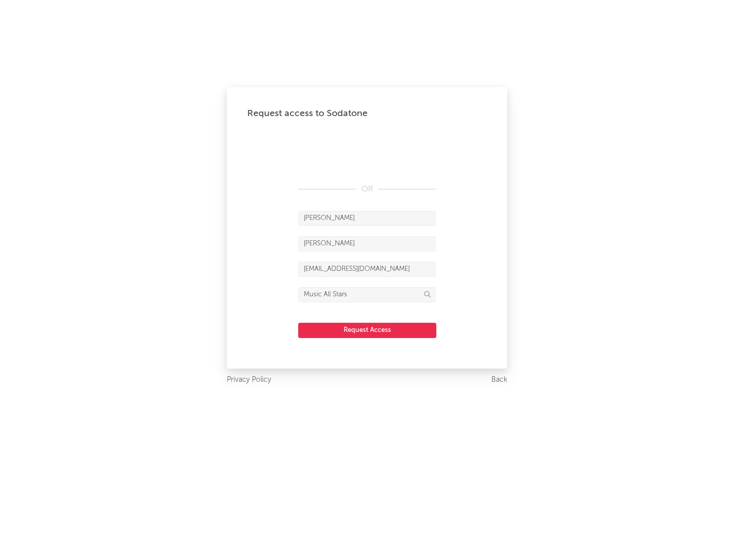 The image size is (734, 560). I want to click on input: Last Name, so click(367, 244).